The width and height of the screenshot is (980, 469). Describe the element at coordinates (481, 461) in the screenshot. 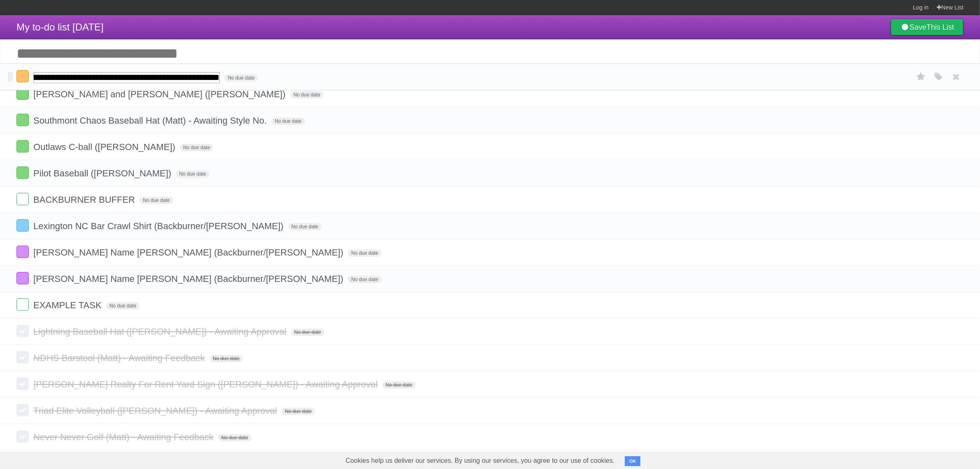

I see `span: Cookies help us deliver our services. By using our services, you agree to our use of cookies.` at that location.